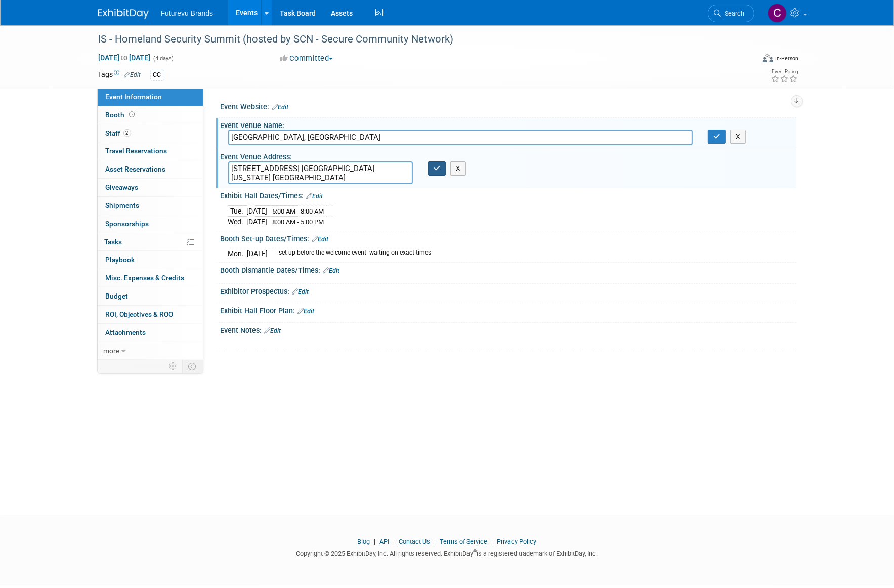 The height and width of the screenshot is (588, 894). I want to click on div: Event Rating, so click(784, 72).